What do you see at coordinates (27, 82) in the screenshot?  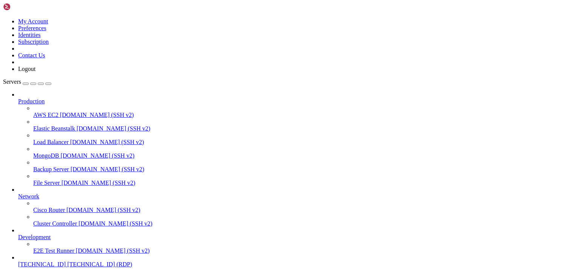 I see `a: Servers` at bounding box center [27, 82].